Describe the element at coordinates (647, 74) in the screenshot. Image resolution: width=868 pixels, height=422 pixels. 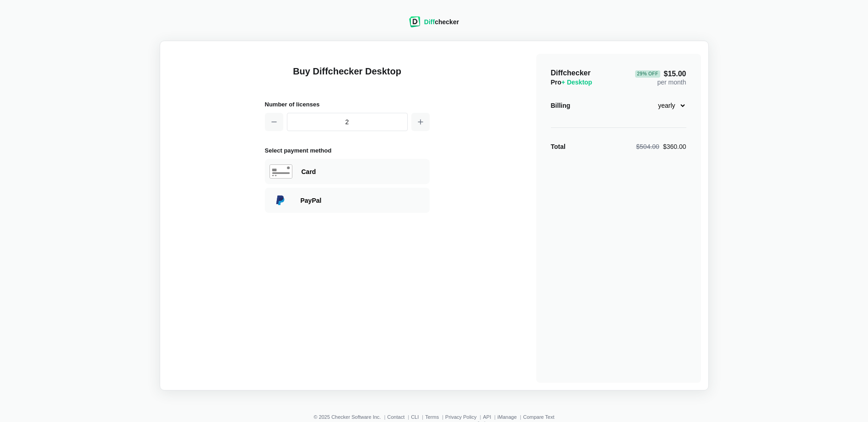
I see `div: 29 % Off` at that location.